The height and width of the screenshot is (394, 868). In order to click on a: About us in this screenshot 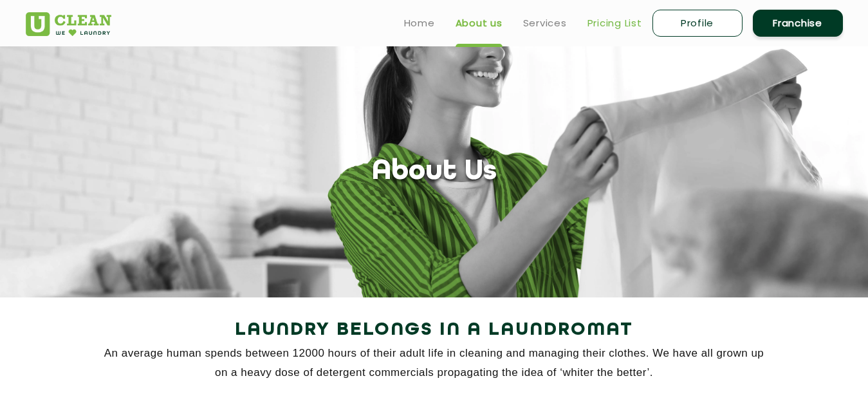, I will do `click(479, 23)`.